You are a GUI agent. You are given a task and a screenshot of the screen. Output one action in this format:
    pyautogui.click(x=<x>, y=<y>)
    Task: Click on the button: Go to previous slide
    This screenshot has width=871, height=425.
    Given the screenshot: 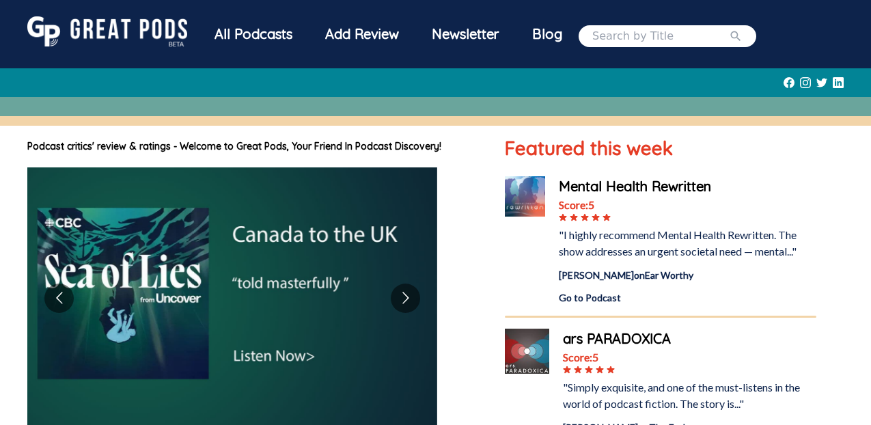 What is the action you would take?
    pyautogui.click(x=59, y=298)
    